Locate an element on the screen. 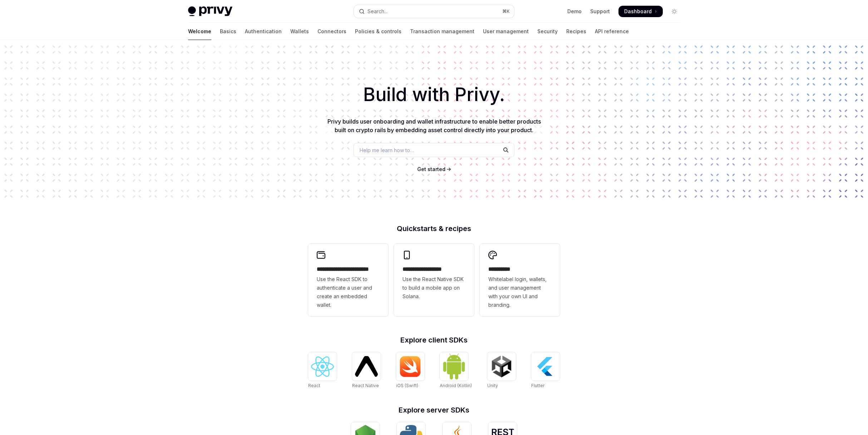 Image resolution: width=868 pixels, height=435 pixels. a: Basics is located at coordinates (228, 31).